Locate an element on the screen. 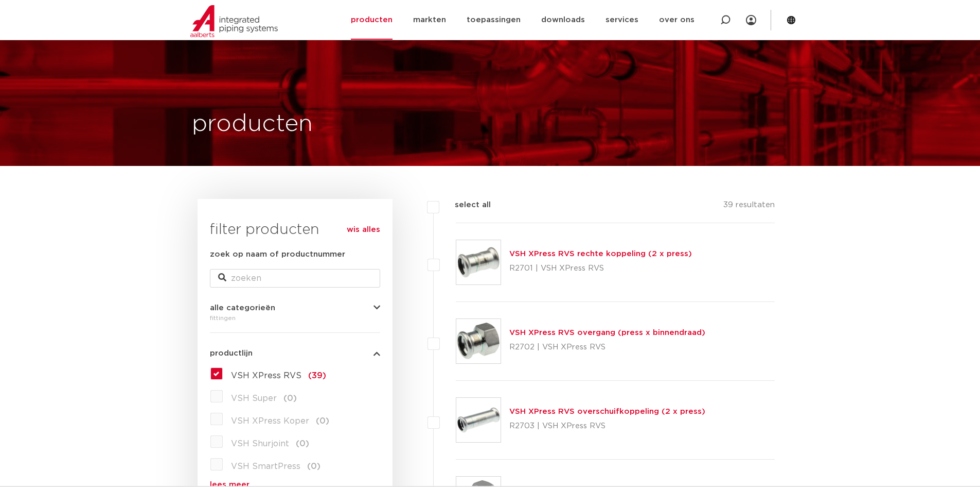 This screenshot has height=487, width=980. span: VSH SmartPress is located at coordinates (266, 466).